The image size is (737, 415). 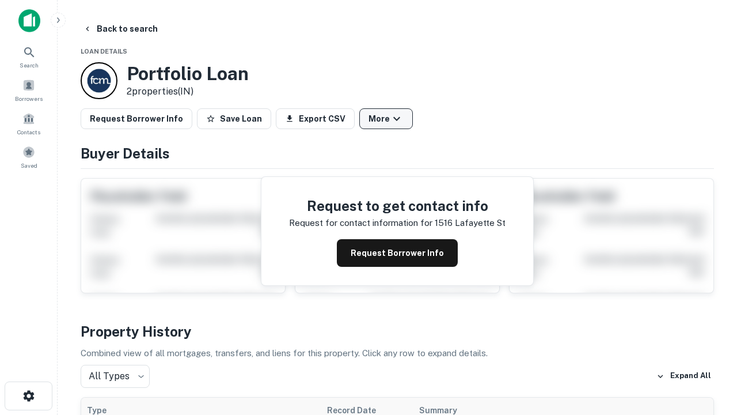 What do you see at coordinates (115, 376) in the screenshot?
I see `div: All Types` at bounding box center [115, 376].